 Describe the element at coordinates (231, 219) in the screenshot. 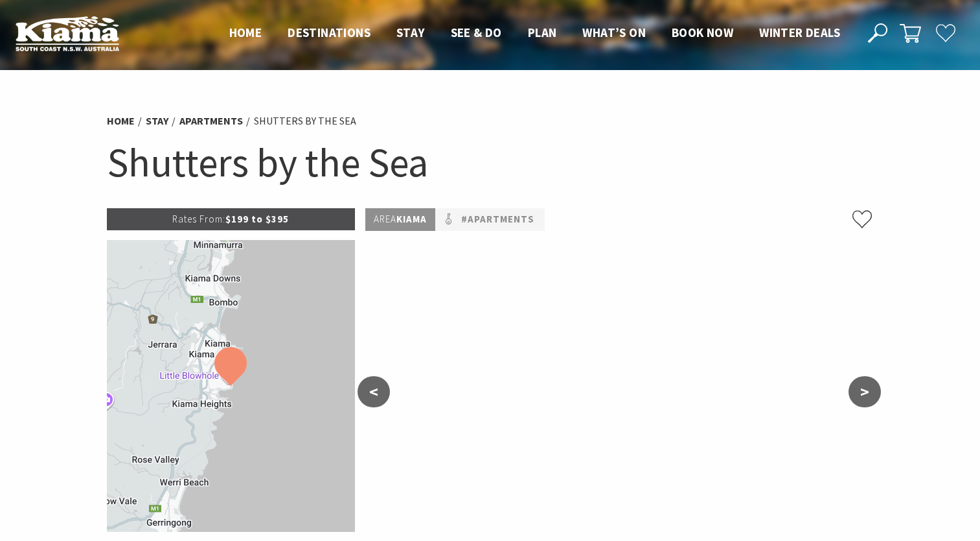

I see `p: $199 to $395` at that location.